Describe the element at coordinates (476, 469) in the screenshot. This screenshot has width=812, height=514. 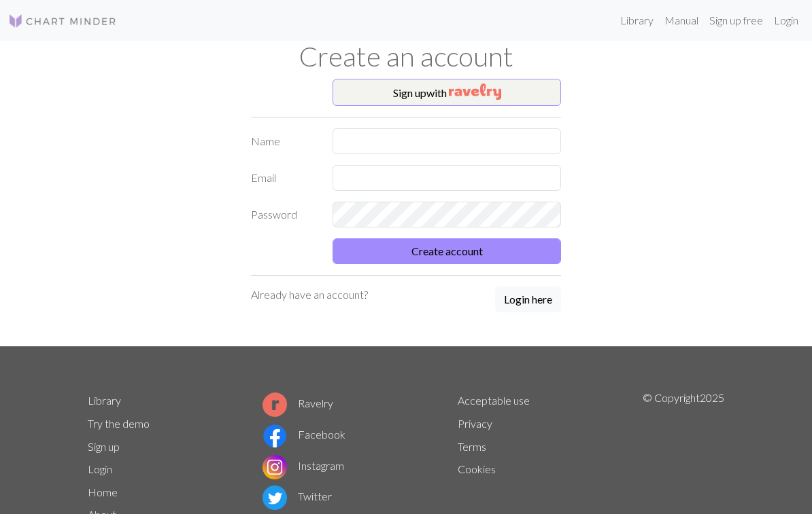
I see `a: Cookies` at that location.